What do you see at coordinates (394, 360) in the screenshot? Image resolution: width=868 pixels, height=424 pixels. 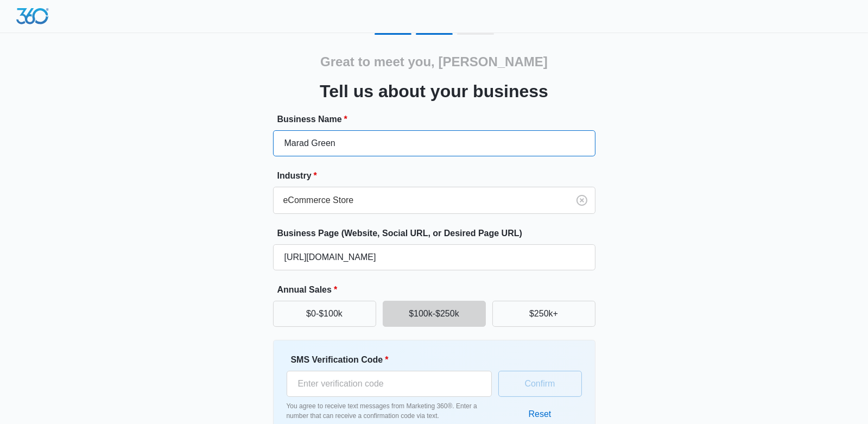 I see `label: SMS Verification Code` at bounding box center [394, 360].